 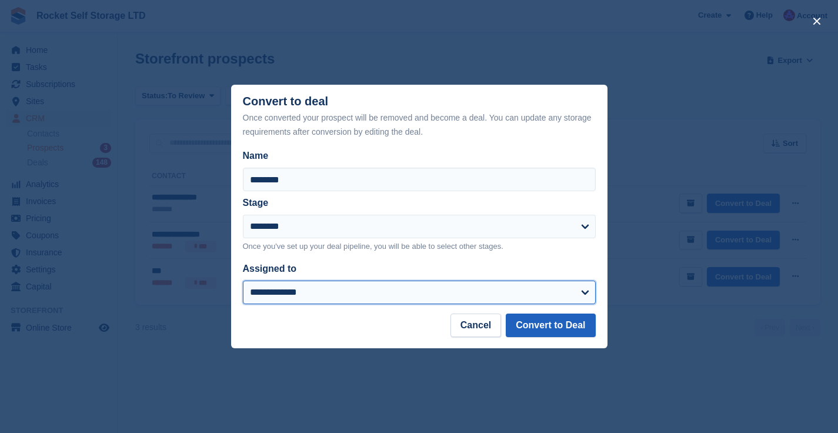 What do you see at coordinates (419, 246) in the screenshot?
I see `p: Once you've set up your deal pipeline, you will be able to select other stages.` at bounding box center [419, 246].